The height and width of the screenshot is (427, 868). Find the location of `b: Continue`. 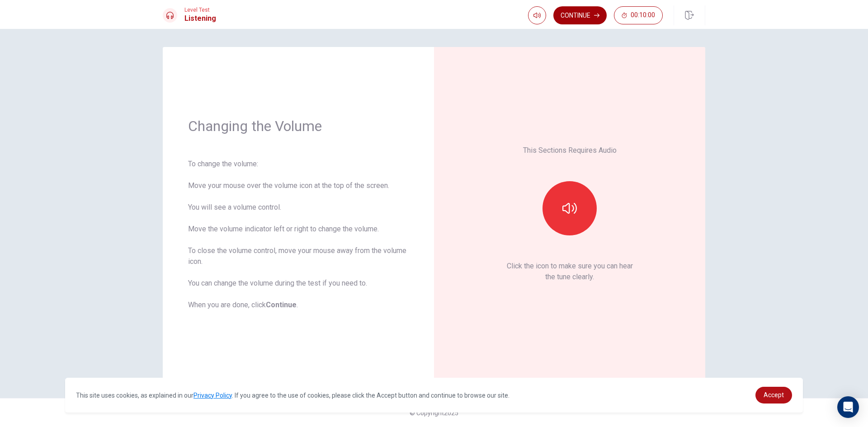

b: Continue is located at coordinates (281, 304).